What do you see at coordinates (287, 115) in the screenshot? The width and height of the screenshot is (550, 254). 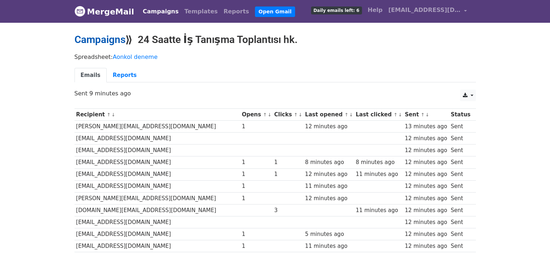 I see `th: Clicks` at bounding box center [287, 115].